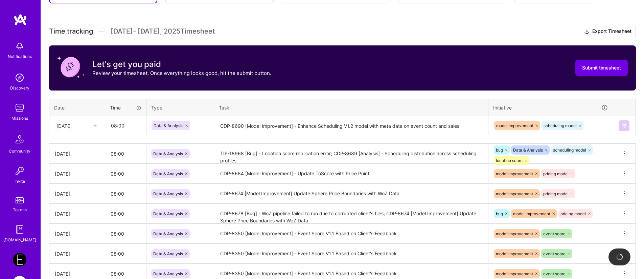 Image resolution: width=644 pixels, height=279 pixels. Describe the element at coordinates (20, 78) in the screenshot. I see `img: discovery` at that location.